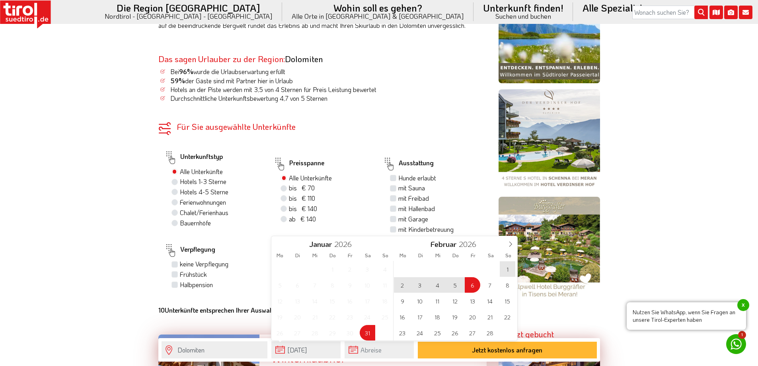  Describe the element at coordinates (420, 300) in the screenshot. I see `span: Februar 10, 2026` at that location.